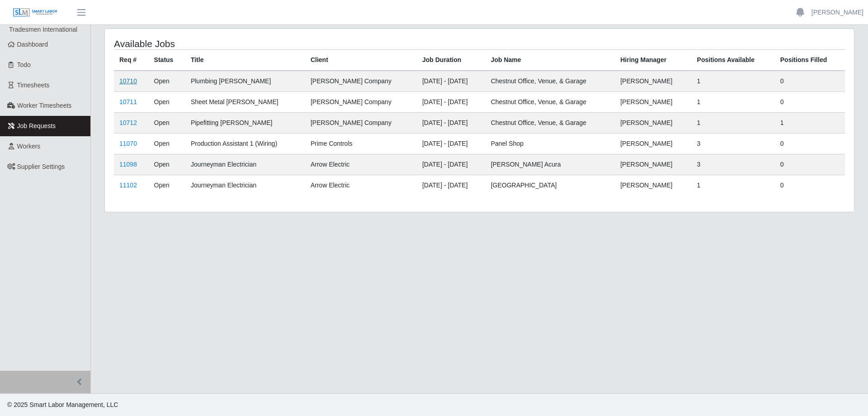  Describe the element at coordinates (128, 144) in the screenshot. I see `a: 11070` at that location.